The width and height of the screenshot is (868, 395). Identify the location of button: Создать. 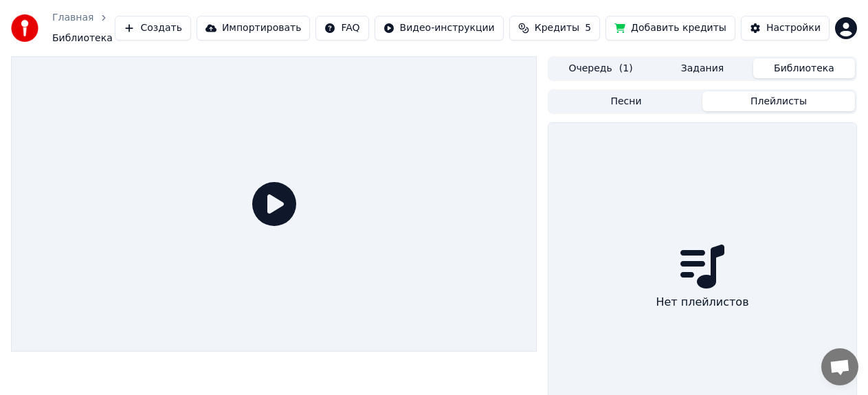
(153, 28).